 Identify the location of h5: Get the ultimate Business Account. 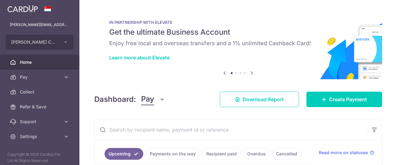
(238, 32).